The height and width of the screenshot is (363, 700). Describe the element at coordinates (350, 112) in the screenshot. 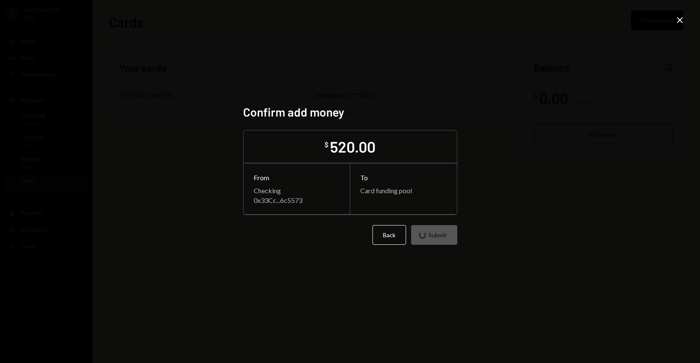

I see `h2: Confirm add money` at that location.